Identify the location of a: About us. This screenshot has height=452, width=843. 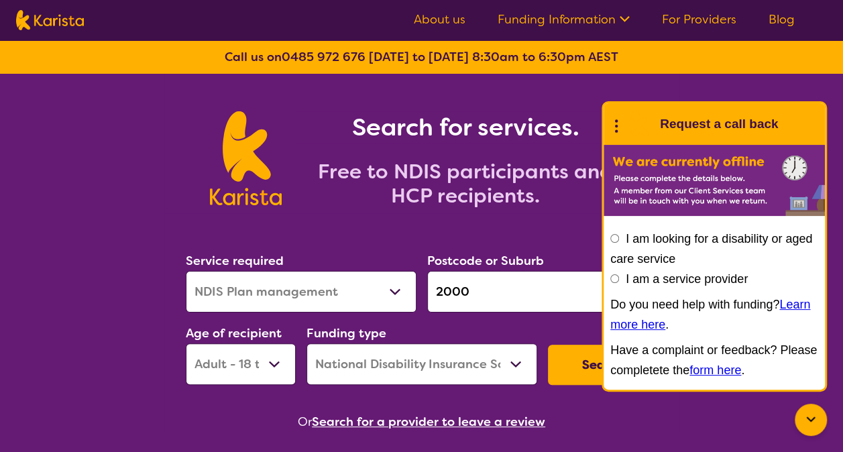
(439, 19).